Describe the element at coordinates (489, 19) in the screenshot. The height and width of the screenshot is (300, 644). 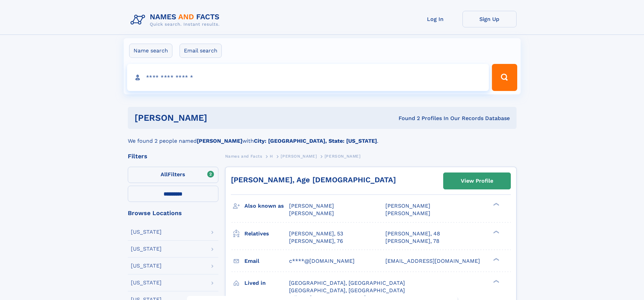
I see `a: Sign Up` at that location.